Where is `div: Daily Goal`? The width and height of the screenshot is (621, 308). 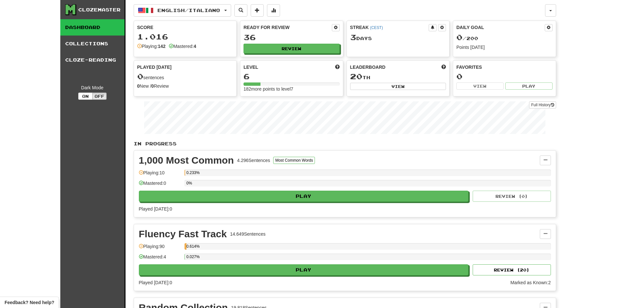 div: Daily Goal is located at coordinates (500, 28).